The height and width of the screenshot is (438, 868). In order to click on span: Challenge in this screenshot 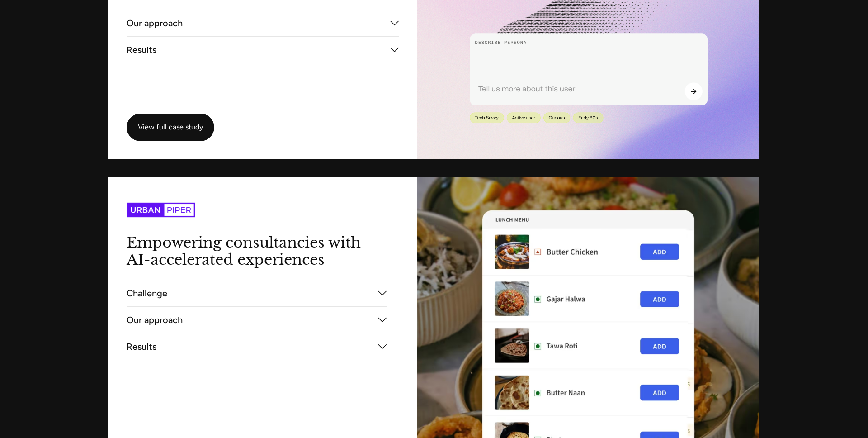, I will do `click(147, 293)`.